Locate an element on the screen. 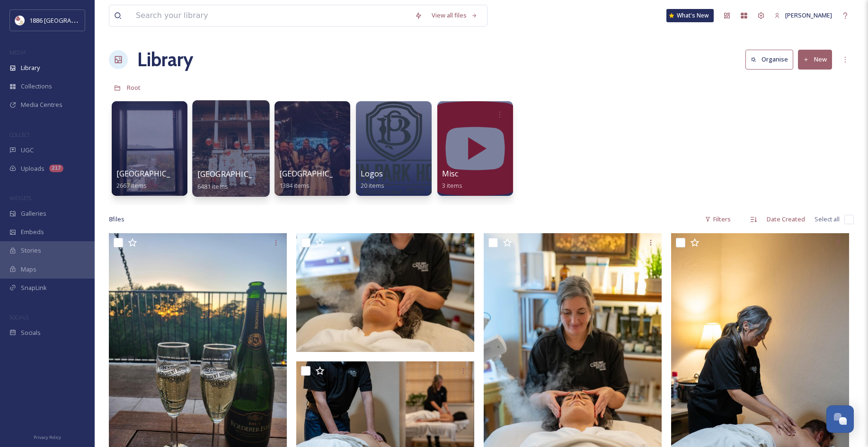 The width and height of the screenshot is (868, 447). div: Date Created is located at coordinates (786, 219).